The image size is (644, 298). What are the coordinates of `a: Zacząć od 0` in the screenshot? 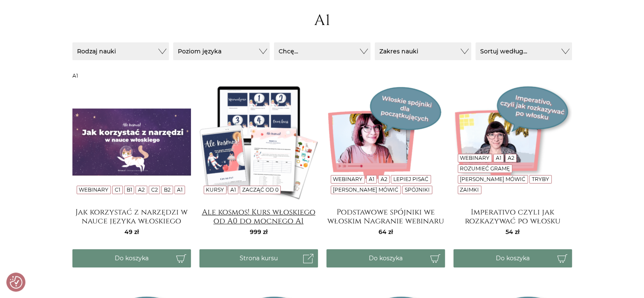 It's located at (260, 189).